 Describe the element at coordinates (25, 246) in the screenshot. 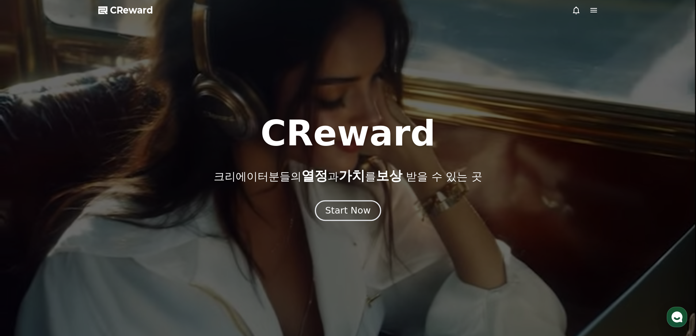

I see `span: 홈` at that location.